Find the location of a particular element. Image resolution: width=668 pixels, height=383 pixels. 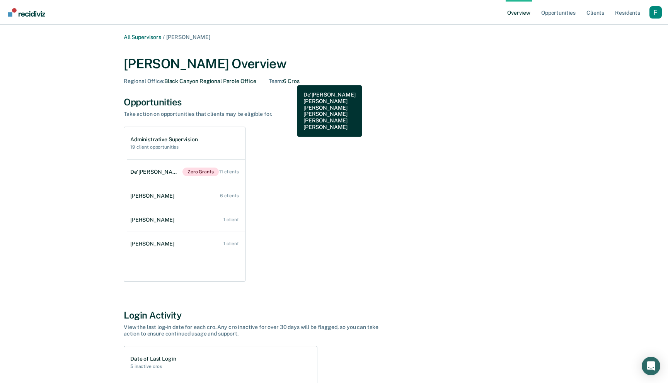

span: Zero Grants is located at coordinates (201, 172).